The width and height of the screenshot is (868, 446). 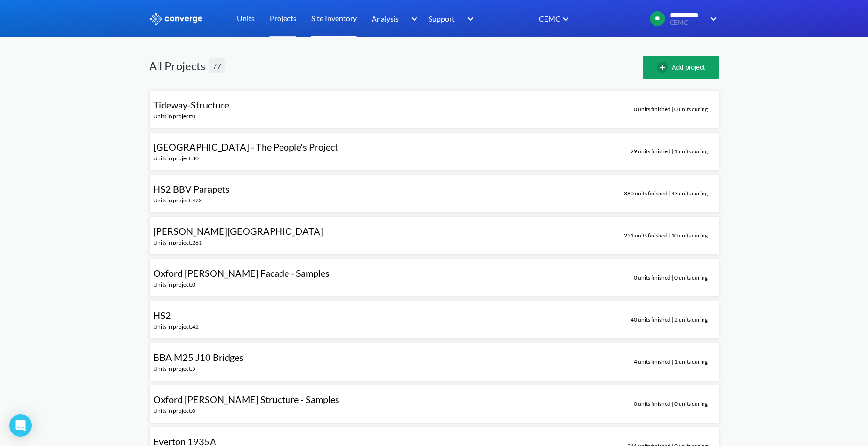 I want to click on span: 380 units finished | 43 units curing, so click(x=666, y=194).